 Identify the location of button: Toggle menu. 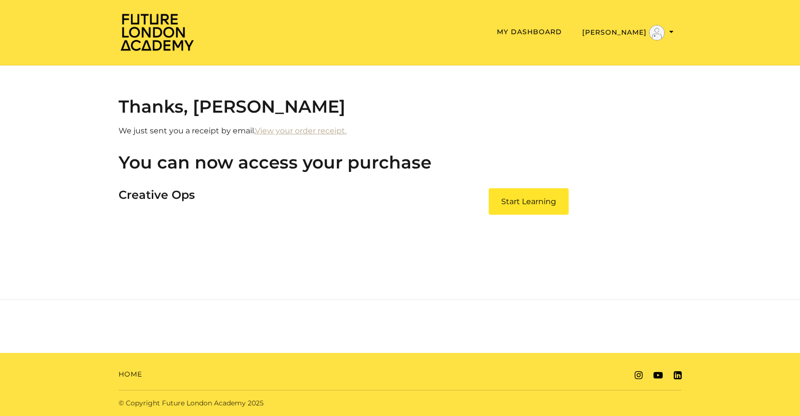
(628, 33).